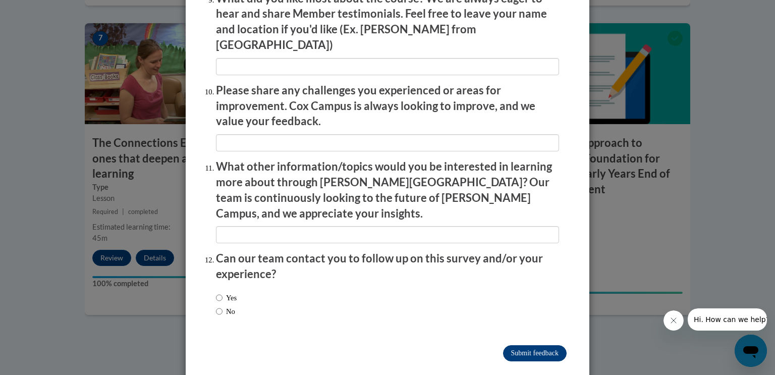 The width and height of the screenshot is (775, 375). Describe the element at coordinates (388, 190) in the screenshot. I see `p: What other information/topics would you be interested in learning more about through [PERSON_NAME...` at that location.